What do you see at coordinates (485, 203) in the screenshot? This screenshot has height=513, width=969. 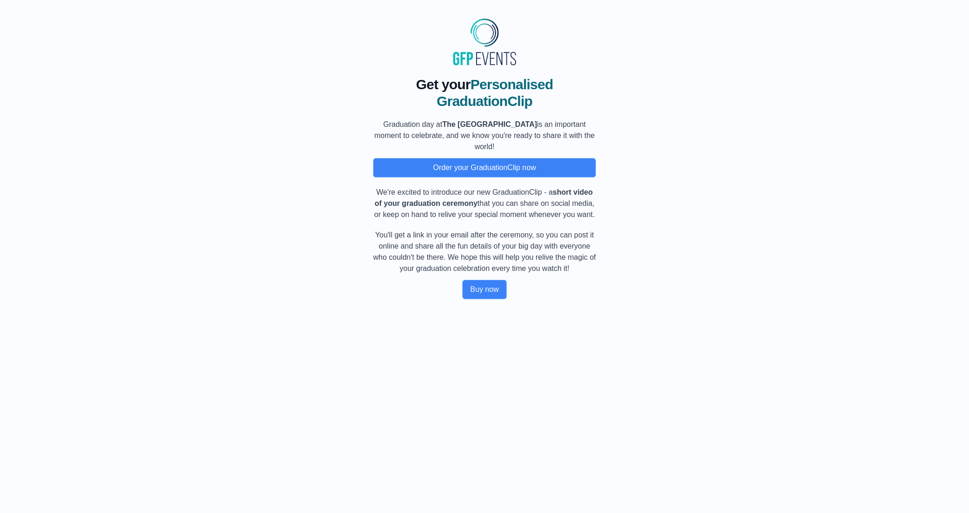 I see `p: We're excited to introduce our new GraduationClip - a that you can share on social media, or keep...` at bounding box center [485, 203].